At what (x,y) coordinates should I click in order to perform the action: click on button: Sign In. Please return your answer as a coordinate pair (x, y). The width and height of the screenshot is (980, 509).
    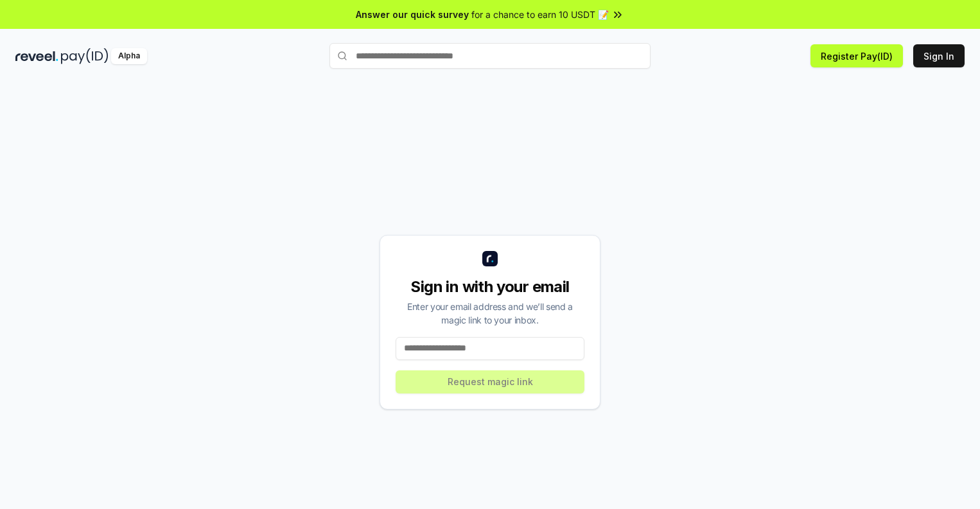
    Looking at the image, I should click on (939, 56).